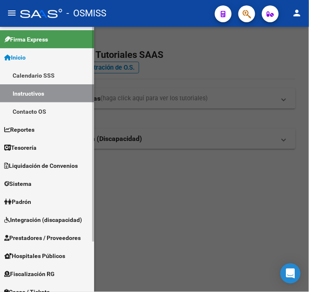  I want to click on span: Fiscalización RG, so click(29, 274).